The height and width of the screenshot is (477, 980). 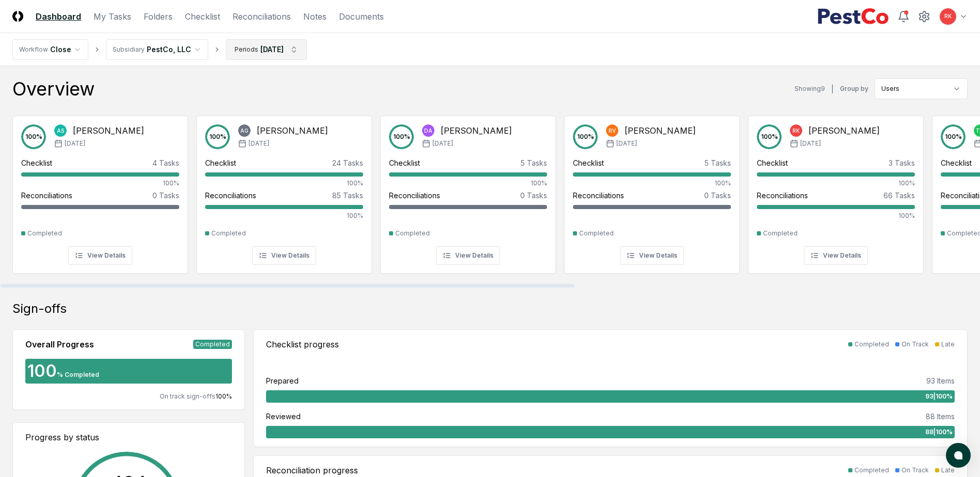 I want to click on div: Overview, so click(x=53, y=89).